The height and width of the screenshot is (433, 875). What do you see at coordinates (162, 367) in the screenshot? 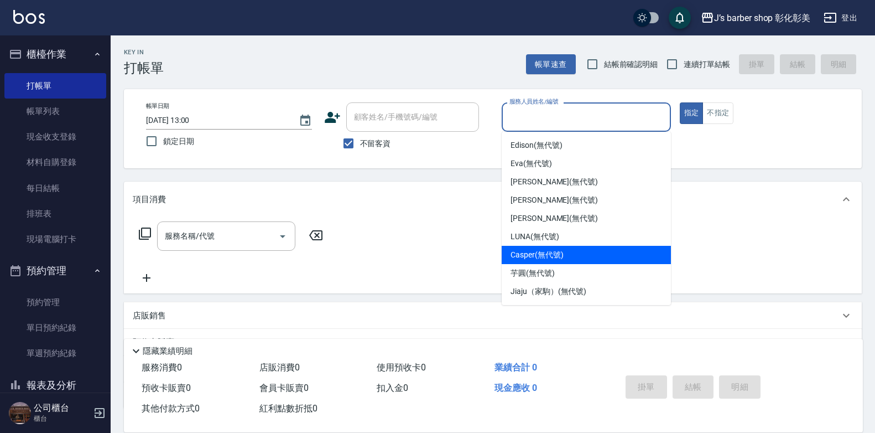
I see `span: 服務消費 0` at bounding box center [162, 367].